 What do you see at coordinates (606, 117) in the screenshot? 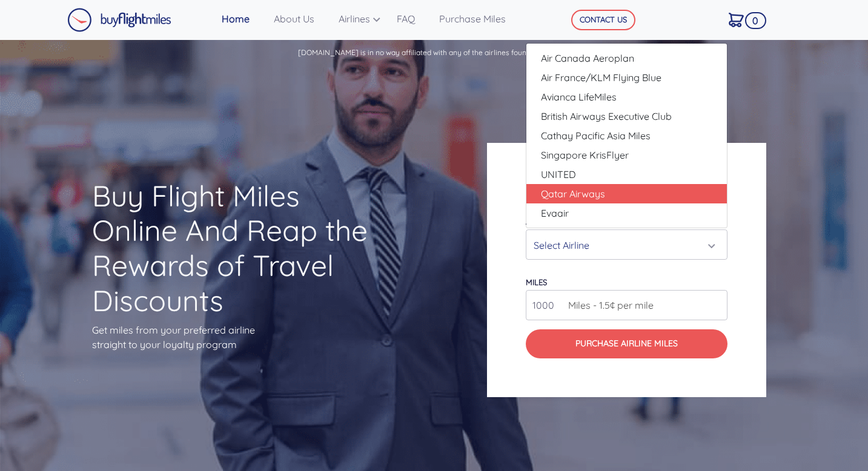
I see `span: British Airways Executive Club` at bounding box center [606, 117].